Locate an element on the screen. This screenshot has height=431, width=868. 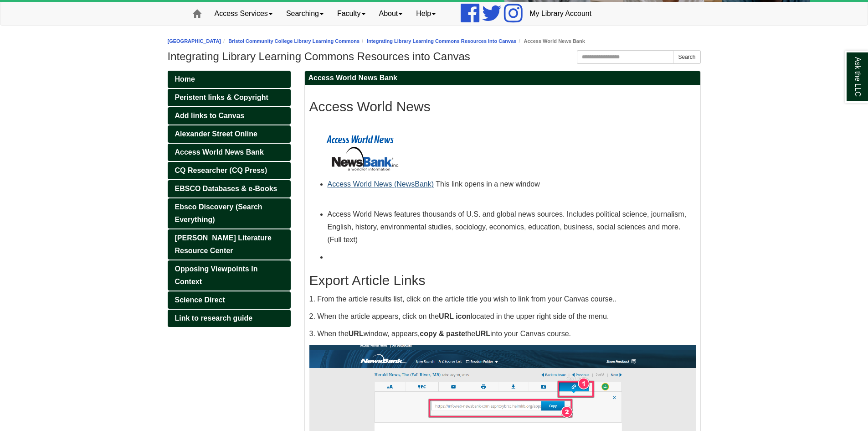
a: Access Services is located at coordinates (243, 14).